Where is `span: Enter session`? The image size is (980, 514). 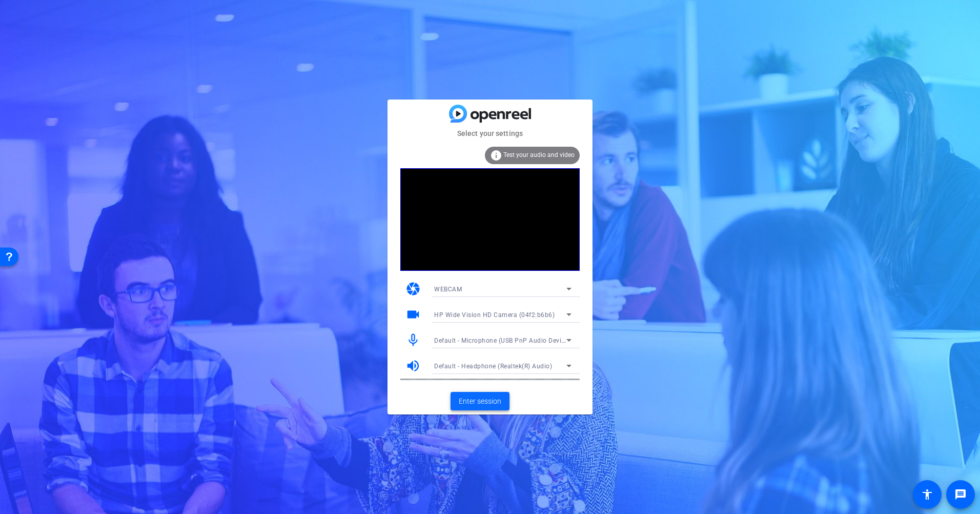 span: Enter session is located at coordinates (480, 401).